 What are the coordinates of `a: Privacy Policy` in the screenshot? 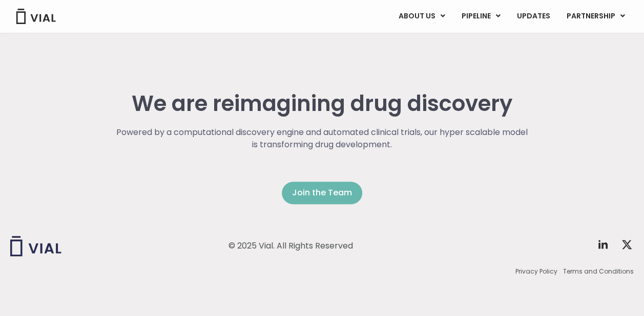 It's located at (537, 271).